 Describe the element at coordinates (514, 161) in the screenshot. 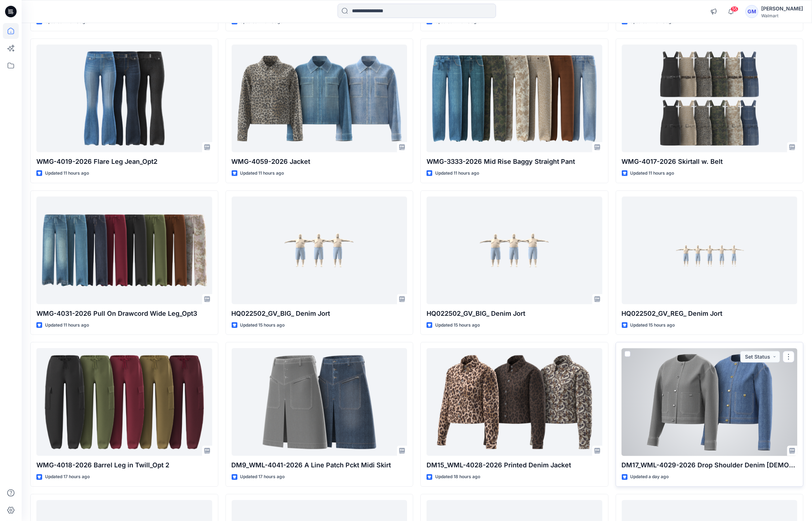

I see `p: WMG-3333-2026 Mid Rise Baggy Straight Pant` at that location.